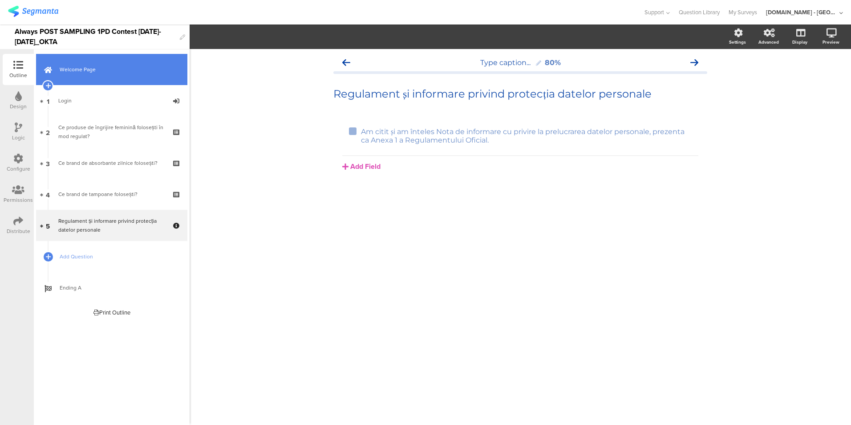  Describe the element at coordinates (117, 256) in the screenshot. I see `span: Add Question` at that location.